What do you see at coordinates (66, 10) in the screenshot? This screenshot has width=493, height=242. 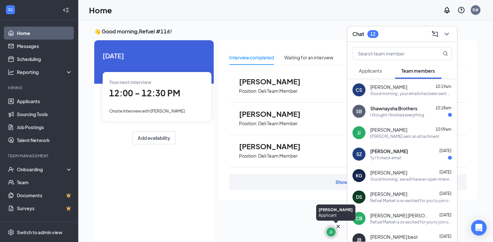 I see `svg: Collapse` at bounding box center [66, 10].